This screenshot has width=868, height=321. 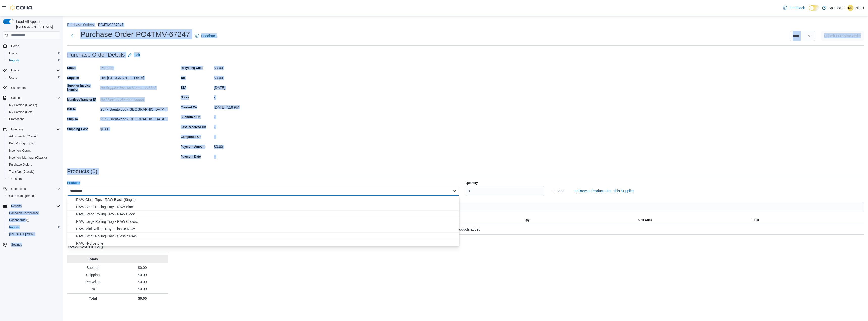 What do you see at coordinates (835, 8) in the screenshot?
I see `p: Spiritleaf` at bounding box center [835, 8].